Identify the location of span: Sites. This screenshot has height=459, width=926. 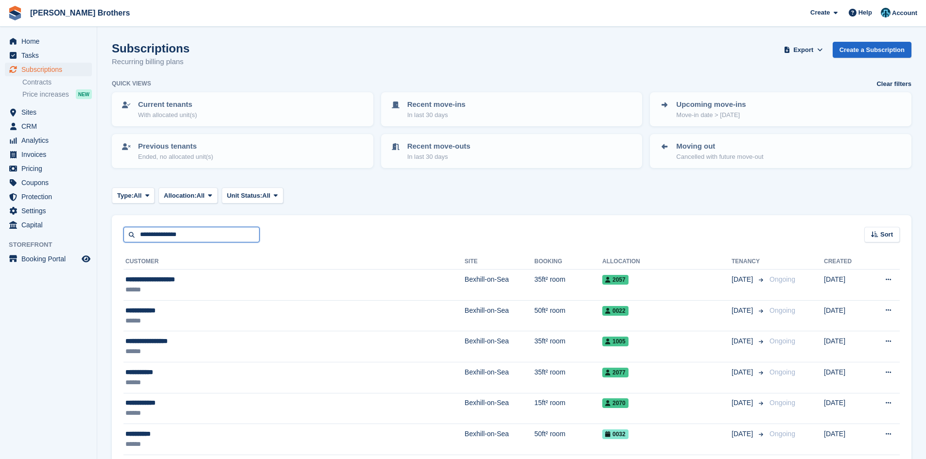
(51, 112).